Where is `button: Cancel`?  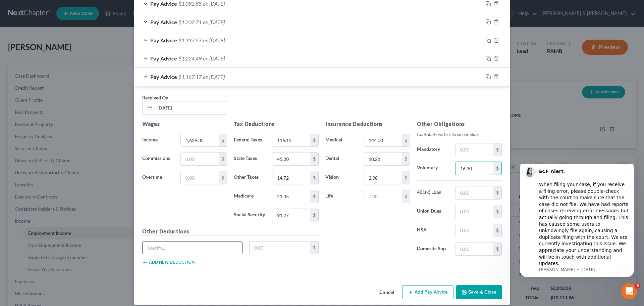 button: Cancel is located at coordinates (387, 292).